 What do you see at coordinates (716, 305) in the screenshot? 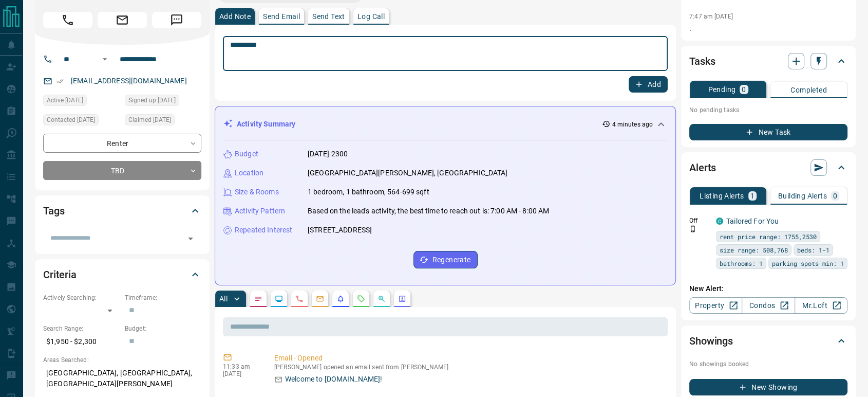
I see `a: Property` at bounding box center [716, 305].